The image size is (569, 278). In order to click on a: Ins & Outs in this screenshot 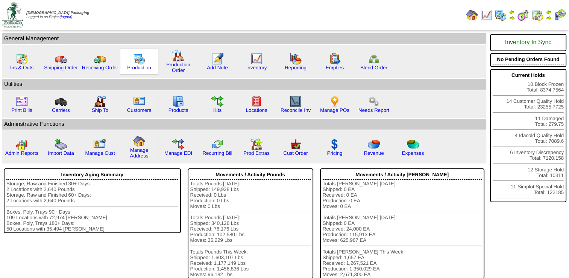, I will do `click(22, 67)`.